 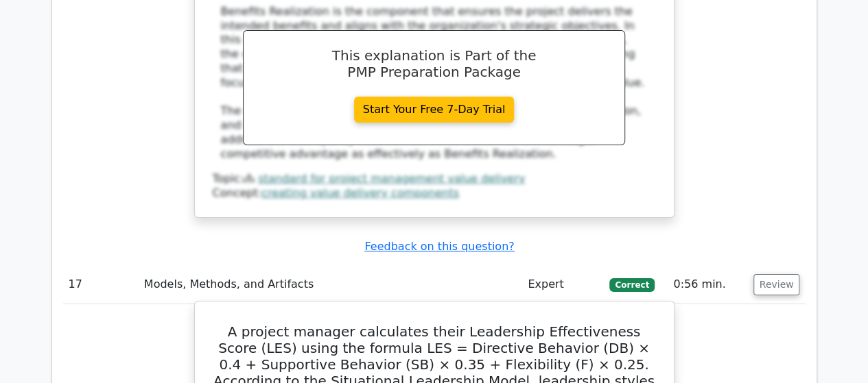 What do you see at coordinates (439, 246) in the screenshot?
I see `a: Feedback on this question?` at bounding box center [439, 246].